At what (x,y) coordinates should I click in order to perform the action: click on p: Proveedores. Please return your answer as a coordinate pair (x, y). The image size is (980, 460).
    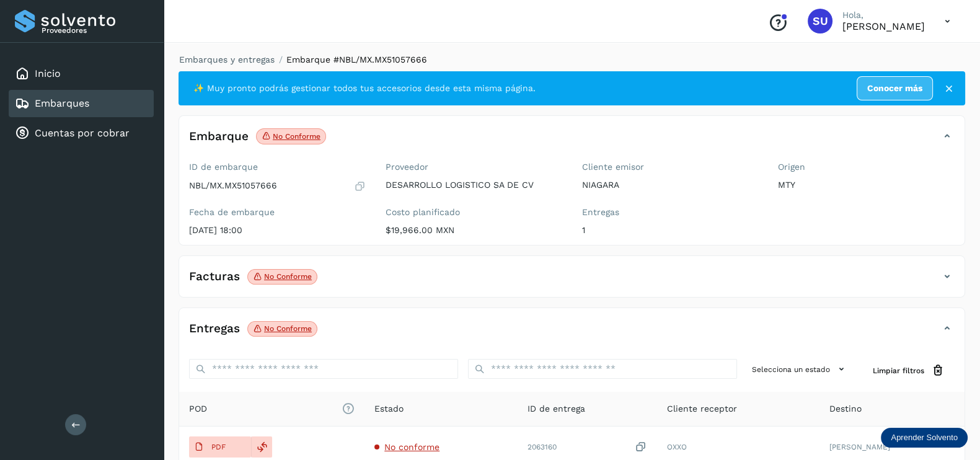
    Looking at the image, I should click on (95, 30).